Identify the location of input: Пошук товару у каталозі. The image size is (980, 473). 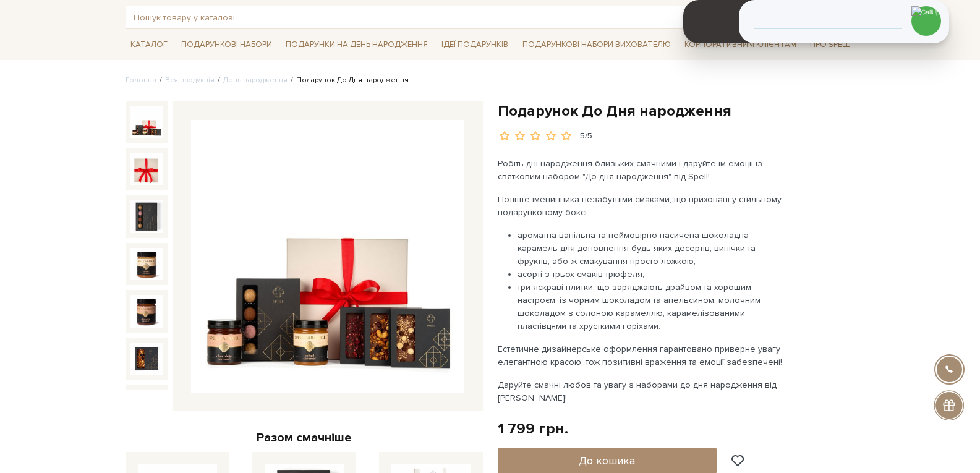
(476, 18).